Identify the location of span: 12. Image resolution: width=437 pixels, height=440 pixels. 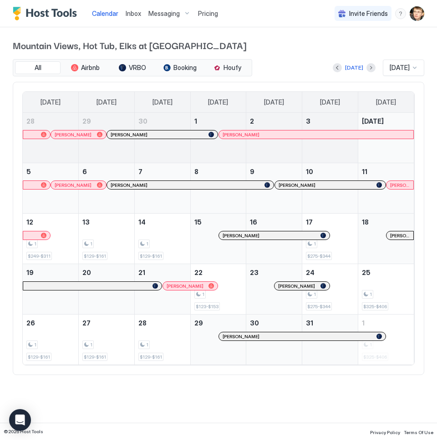
(30, 222).